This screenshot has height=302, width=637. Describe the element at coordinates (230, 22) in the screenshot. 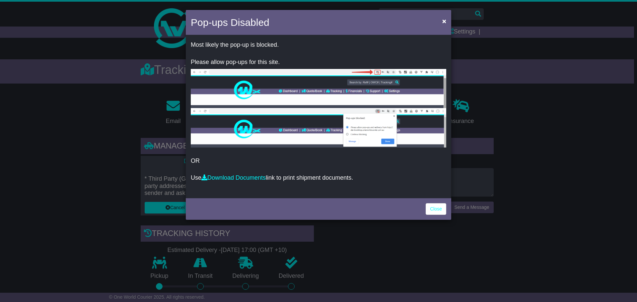

I see `h4: Pop-ups Disabled` at that location.